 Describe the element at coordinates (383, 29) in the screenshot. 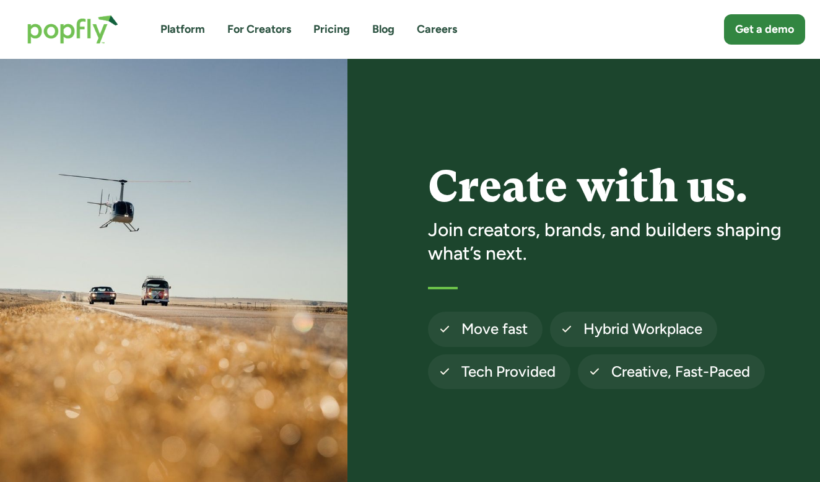

I see `a: Blog` at that location.